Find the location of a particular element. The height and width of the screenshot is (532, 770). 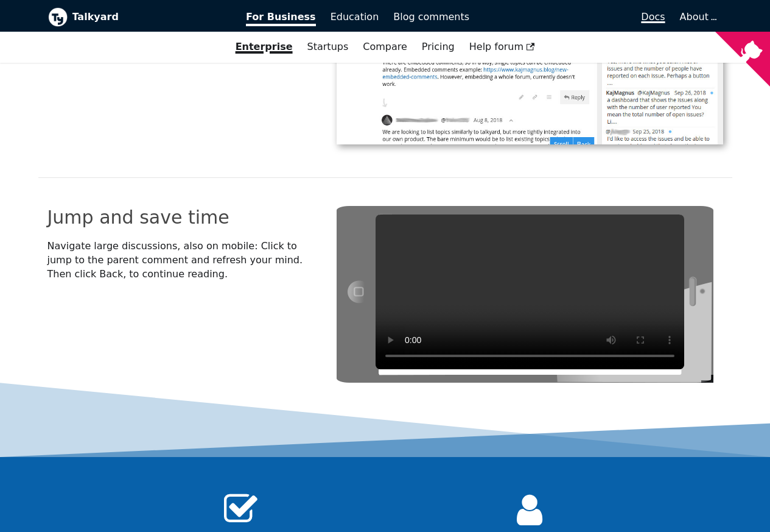

a: Help forum is located at coordinates (502, 47).